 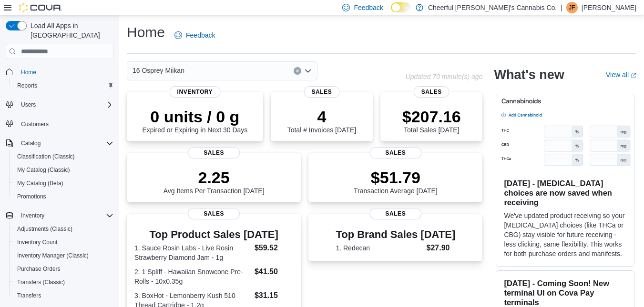 What do you see at coordinates (60, 124) in the screenshot?
I see `button: Customers` at bounding box center [60, 124].